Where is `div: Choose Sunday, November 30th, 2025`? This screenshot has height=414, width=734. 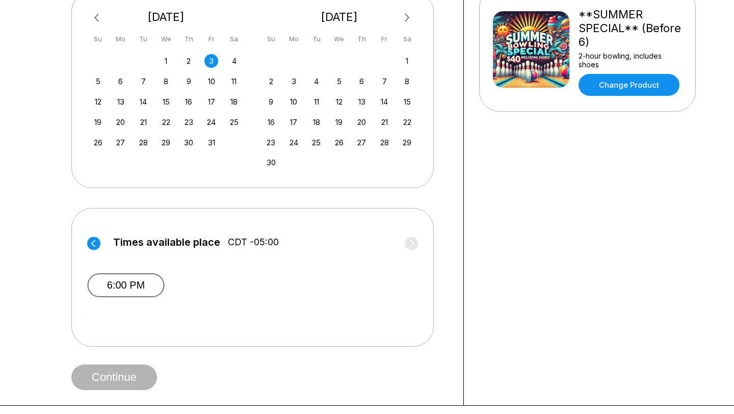 div: Choose Sunday, November 30th, 2025 is located at coordinates (271, 162).